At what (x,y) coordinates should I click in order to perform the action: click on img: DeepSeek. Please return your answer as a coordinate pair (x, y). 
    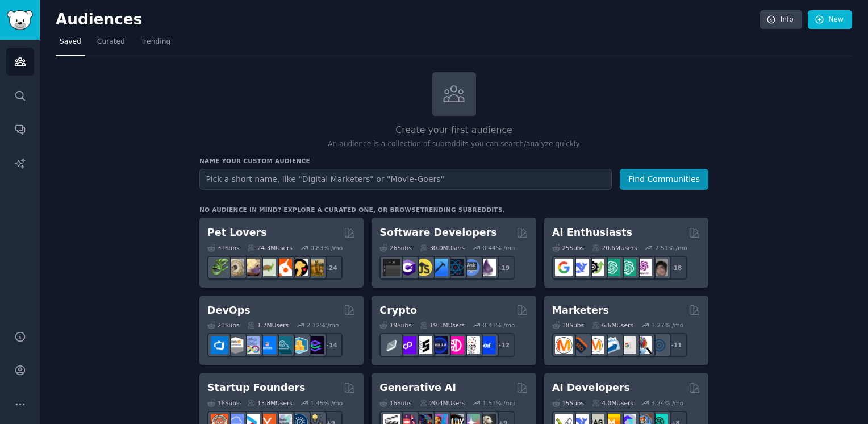
    Looking at the image, I should click on (579, 267).